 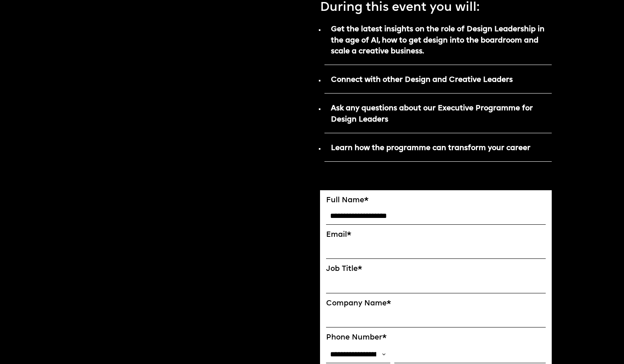 What do you see at coordinates (438, 41) in the screenshot?
I see `strong: Get the latest insights on the role of Design Leadership in the age of AI, how to get design into...` at bounding box center [438, 41].